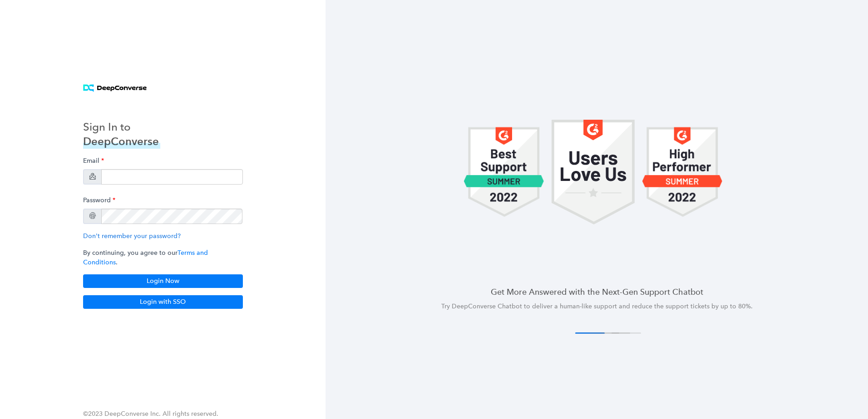  I want to click on button: 4, so click(626, 333).